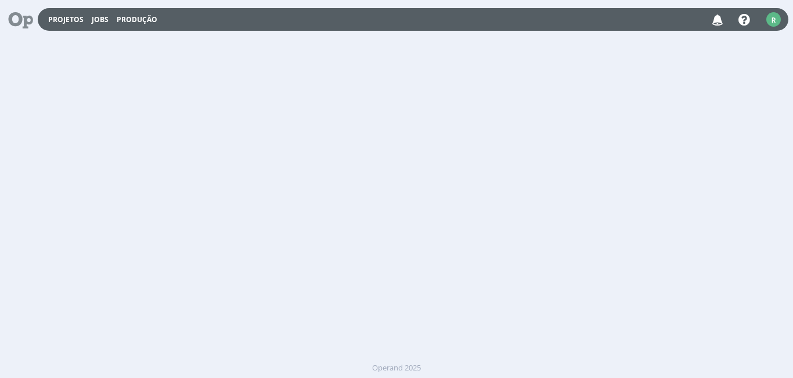 The image size is (793, 378). What do you see at coordinates (66, 20) in the screenshot?
I see `button: Projetos` at bounding box center [66, 20].